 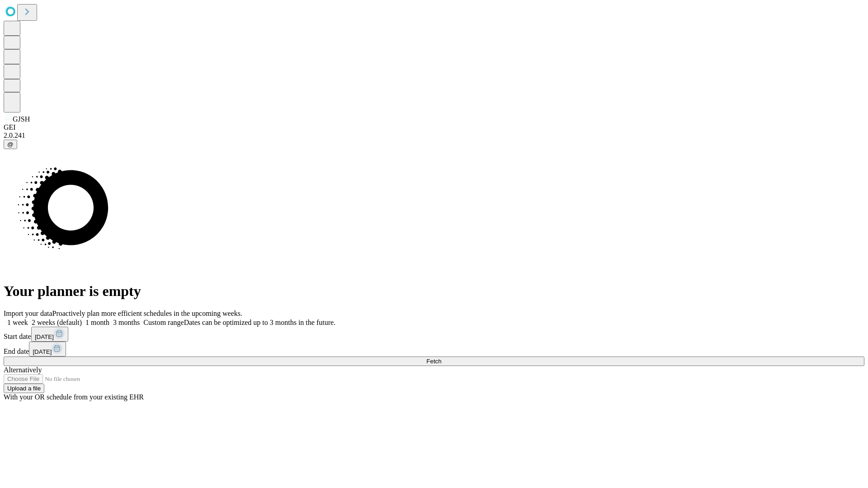 What do you see at coordinates (21, 119) in the screenshot?
I see `span: GJSH` at bounding box center [21, 119].